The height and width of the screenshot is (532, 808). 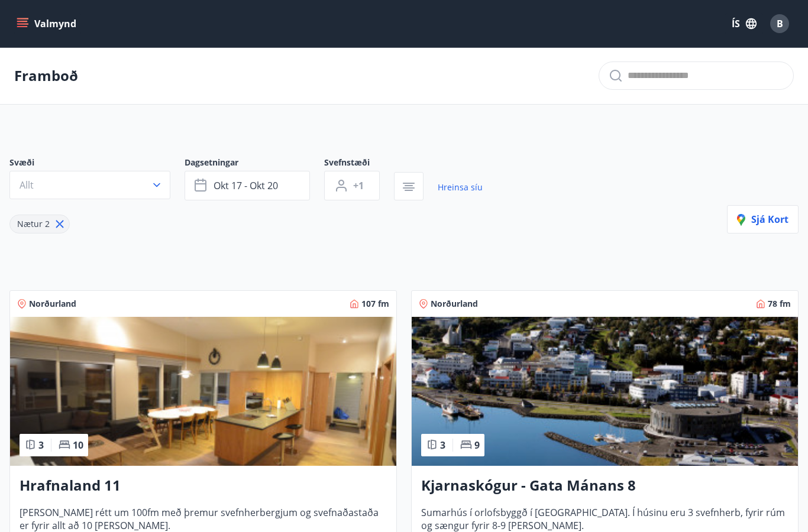 What do you see at coordinates (203, 486) in the screenshot?
I see `h3: Hrafnaland 11` at bounding box center [203, 486].